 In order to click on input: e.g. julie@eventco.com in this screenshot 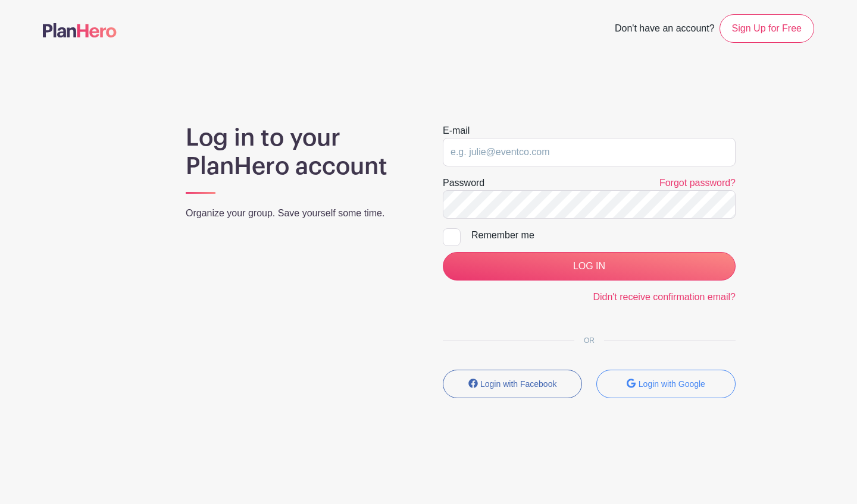, I will do `click(589, 152)`.